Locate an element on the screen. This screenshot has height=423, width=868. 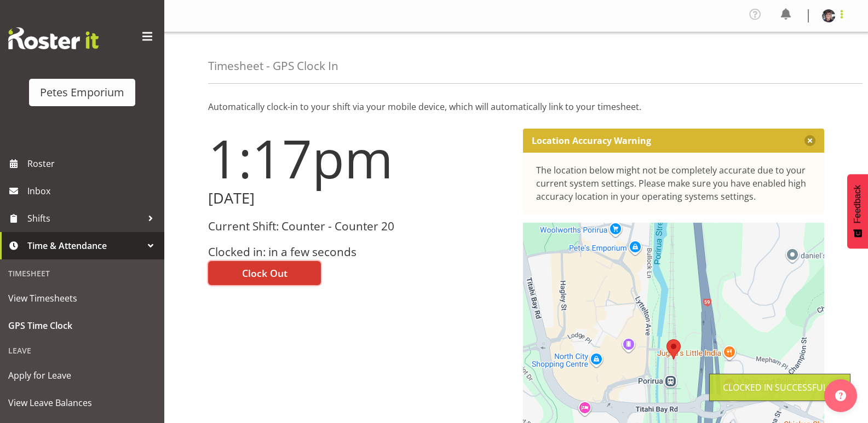
h4: Timesheet - GPS Clock In is located at coordinates (274, 66).